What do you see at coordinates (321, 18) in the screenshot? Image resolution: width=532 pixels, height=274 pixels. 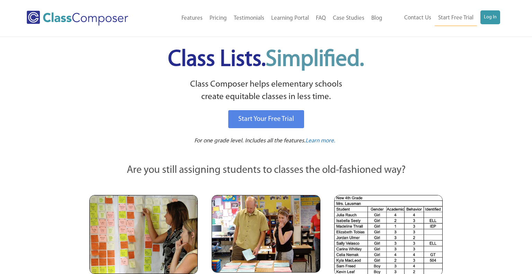 I see `a: FAQ` at bounding box center [321, 18].